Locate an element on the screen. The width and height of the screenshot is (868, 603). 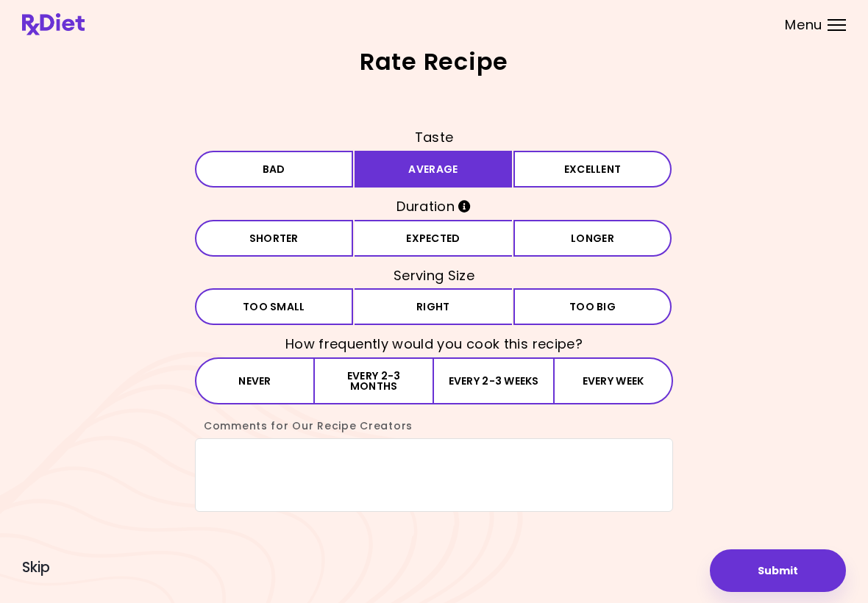
button: Too small is located at coordinates (274, 306).